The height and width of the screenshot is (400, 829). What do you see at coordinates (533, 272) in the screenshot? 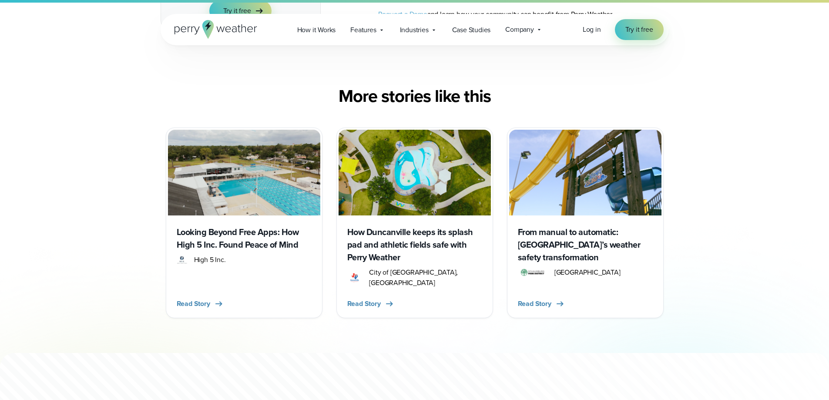
I see `img: Schaumburg-Park-District-1.svg` at bounding box center [533, 272].